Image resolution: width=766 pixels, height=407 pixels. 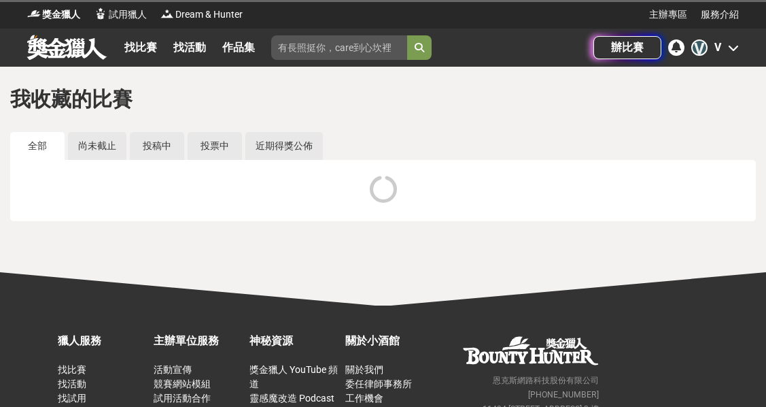 I want to click on span: 獎金獵人, so click(x=61, y=14).